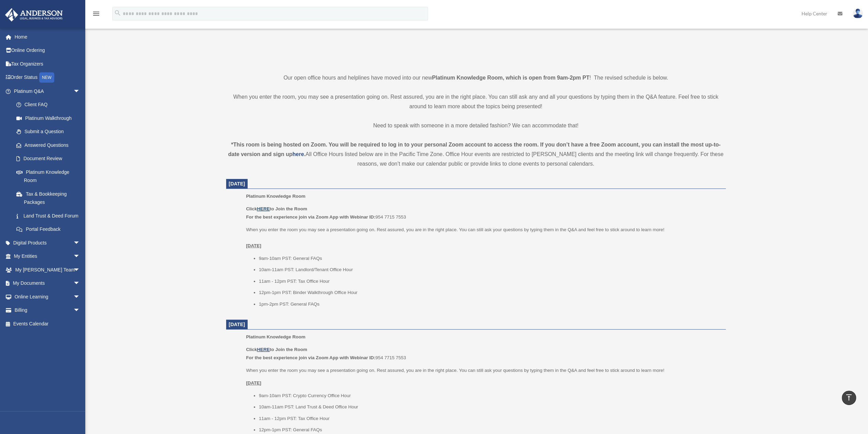 The image size is (868, 434). What do you see at coordinates (47, 64) in the screenshot?
I see `a: Tax Organizers` at bounding box center [47, 64].